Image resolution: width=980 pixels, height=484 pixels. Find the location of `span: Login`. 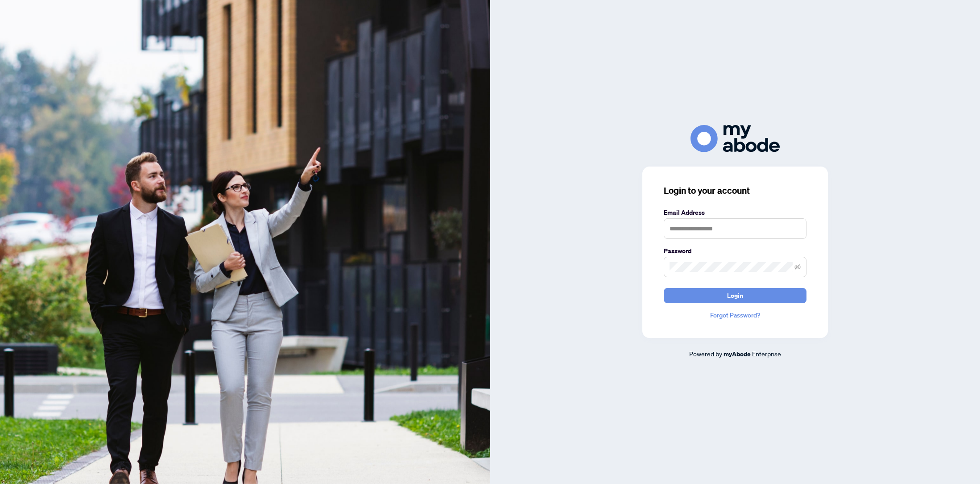

span: Login is located at coordinates (735, 296).